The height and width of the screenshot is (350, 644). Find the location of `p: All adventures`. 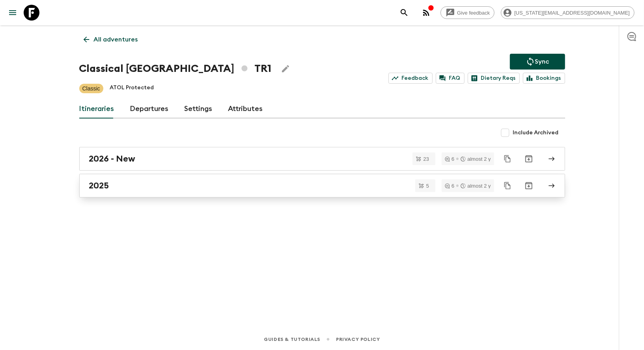

p: All adventures is located at coordinates (116, 40).